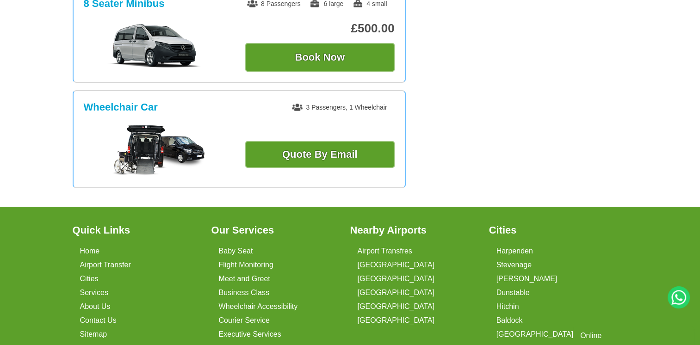 The width and height of the screenshot is (700, 345). Describe the element at coordinates (320, 57) in the screenshot. I see `button: Book Now` at that location.